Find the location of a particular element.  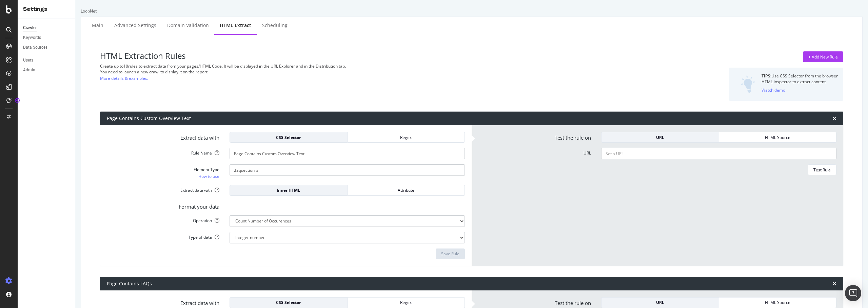

div: Advanced Settings is located at coordinates (136, 25).